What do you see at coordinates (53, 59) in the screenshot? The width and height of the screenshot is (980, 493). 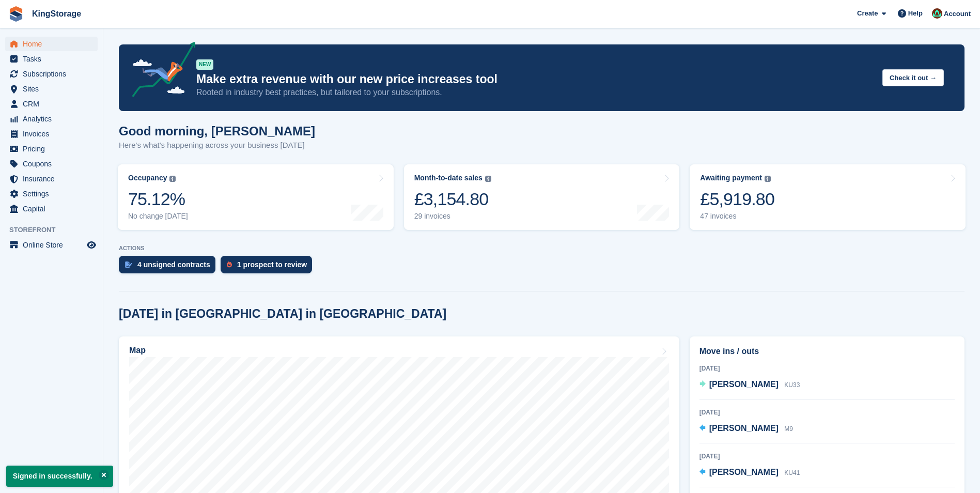 I see `span: Tasks` at bounding box center [53, 59].